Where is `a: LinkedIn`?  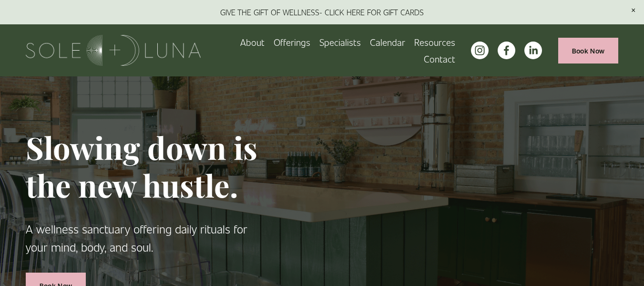
a: LinkedIn is located at coordinates (533, 50).